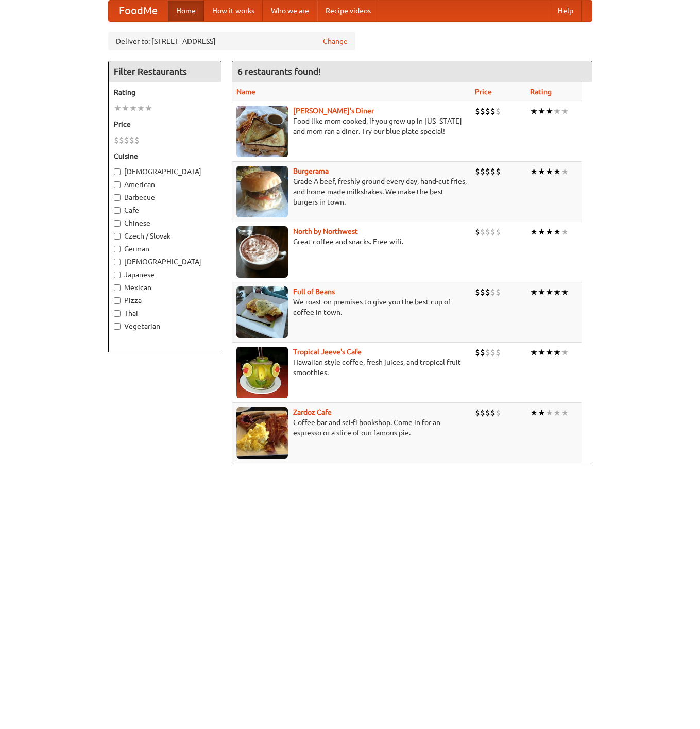 The height and width of the screenshot is (729, 700). Describe the element at coordinates (335, 41) in the screenshot. I see `a: Change` at that location.